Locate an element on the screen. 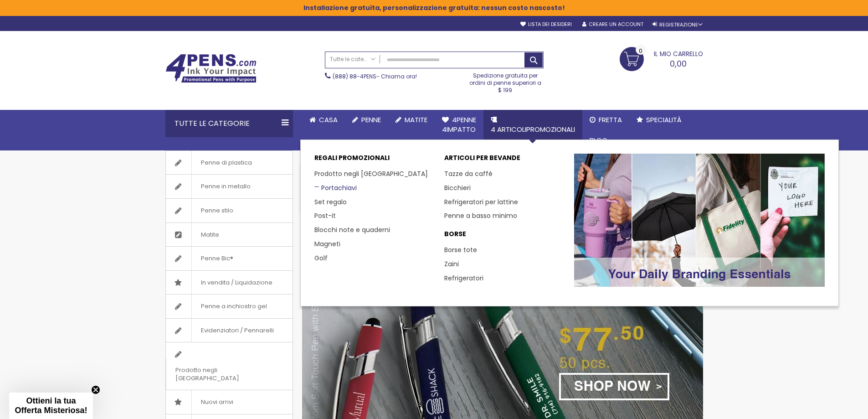 This screenshot has width=868, height=419. font: (888) 88-4PENS is located at coordinates (354, 76).